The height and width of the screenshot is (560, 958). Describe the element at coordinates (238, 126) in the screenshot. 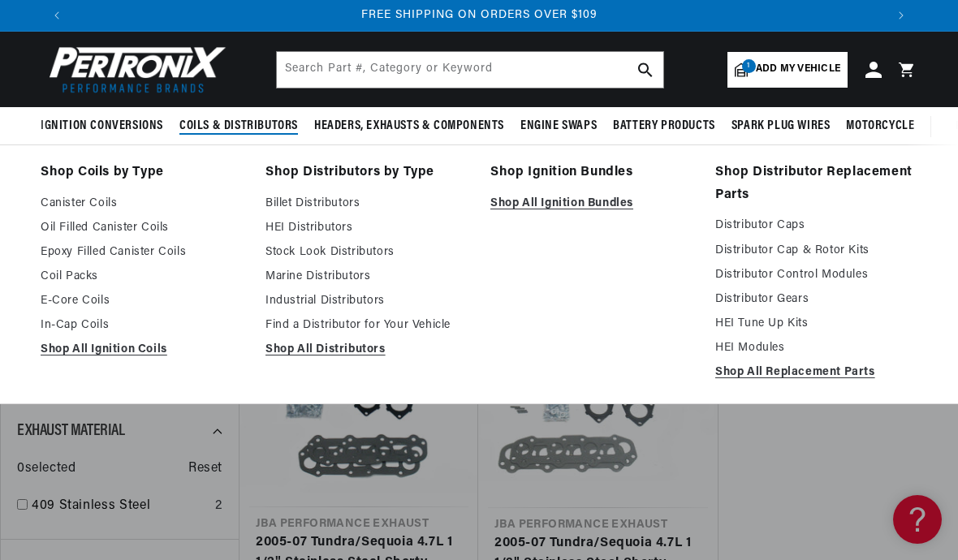

I see `span: Coils & Distributors` at that location.